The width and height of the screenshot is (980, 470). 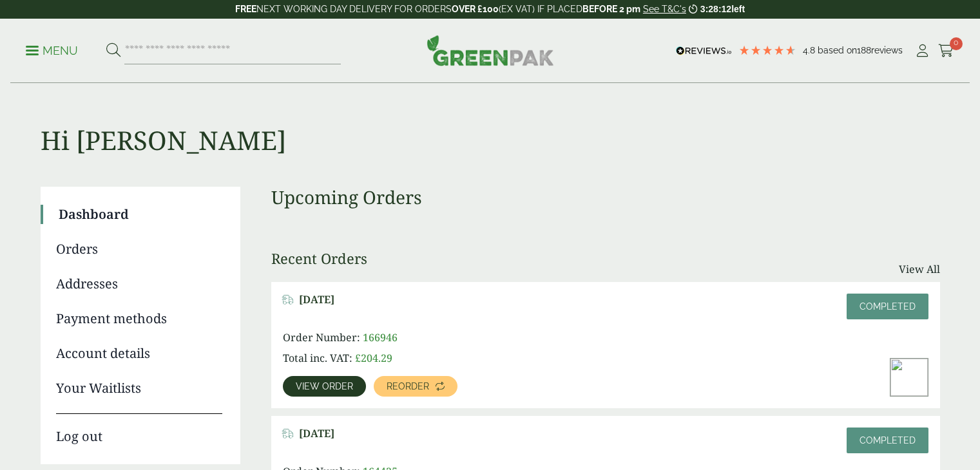 What do you see at coordinates (322, 338) in the screenshot?
I see `span: Order Number:` at bounding box center [322, 338].